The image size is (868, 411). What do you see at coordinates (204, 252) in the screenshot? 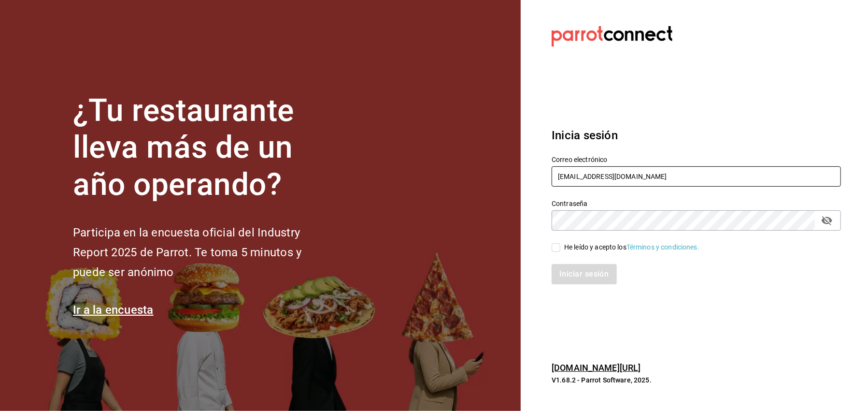
I see `h2: Participa en la encuesta oficial del Industry Report 2025 de Parrot. Te toma 5 minutos y puede se...` at bounding box center [204, 252].